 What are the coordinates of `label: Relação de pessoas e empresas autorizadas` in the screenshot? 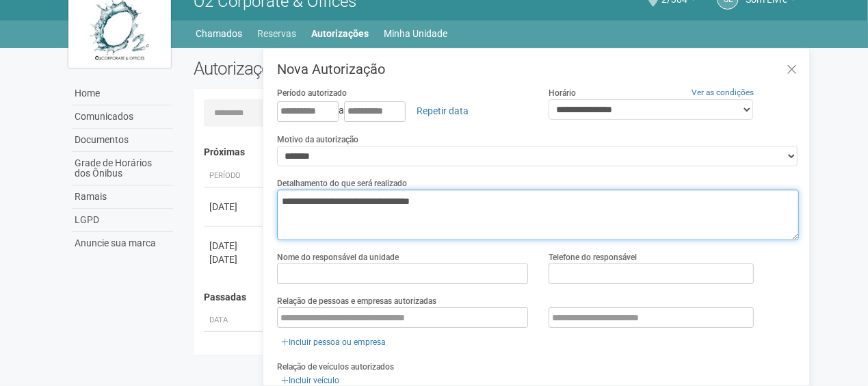 It's located at (356, 301).